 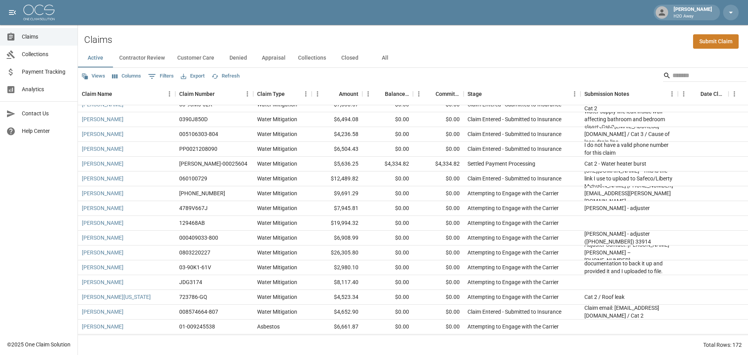 What do you see at coordinates (337, 342) in the screenshot?
I see `div: $10,514.24` at bounding box center [337, 342].